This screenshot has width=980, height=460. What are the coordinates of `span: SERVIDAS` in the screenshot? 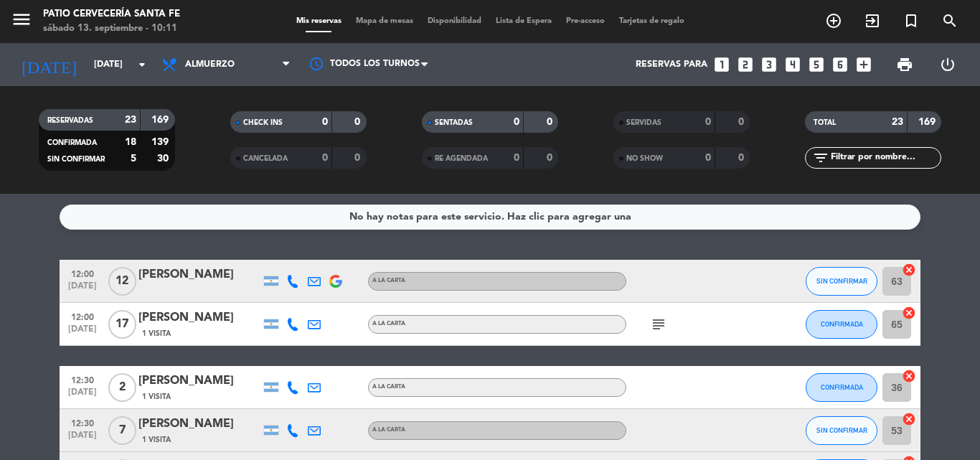 It's located at (643, 123).